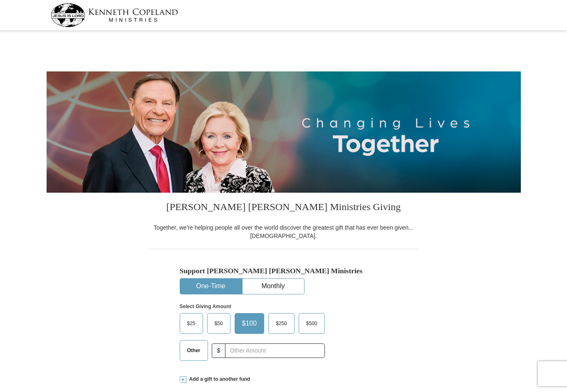 This screenshot has height=392, width=567. What do you see at coordinates (191, 323) in the screenshot?
I see `span: $25` at bounding box center [191, 323].